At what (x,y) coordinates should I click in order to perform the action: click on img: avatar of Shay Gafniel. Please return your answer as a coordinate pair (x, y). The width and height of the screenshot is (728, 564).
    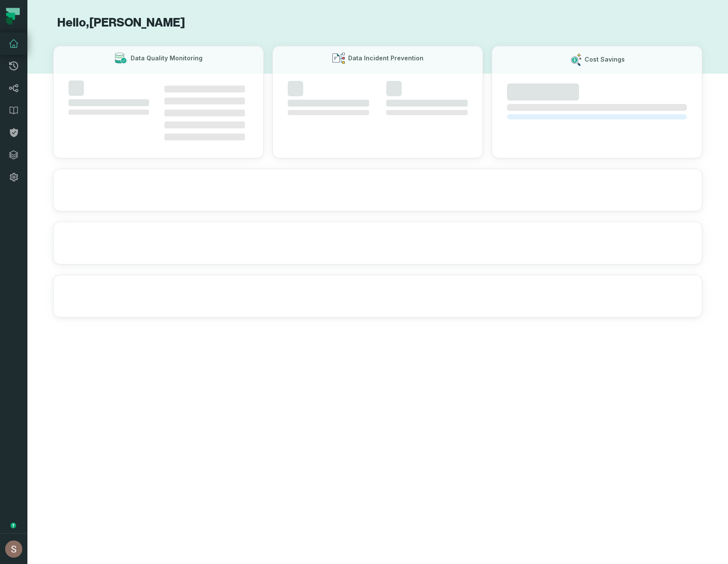
    Looking at the image, I should click on (14, 549).